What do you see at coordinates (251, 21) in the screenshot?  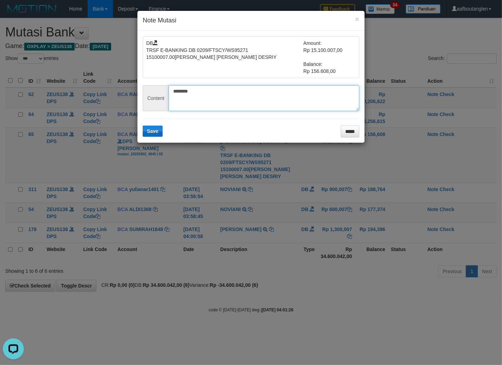 I see `h4: Note Mutasi` at bounding box center [251, 21].